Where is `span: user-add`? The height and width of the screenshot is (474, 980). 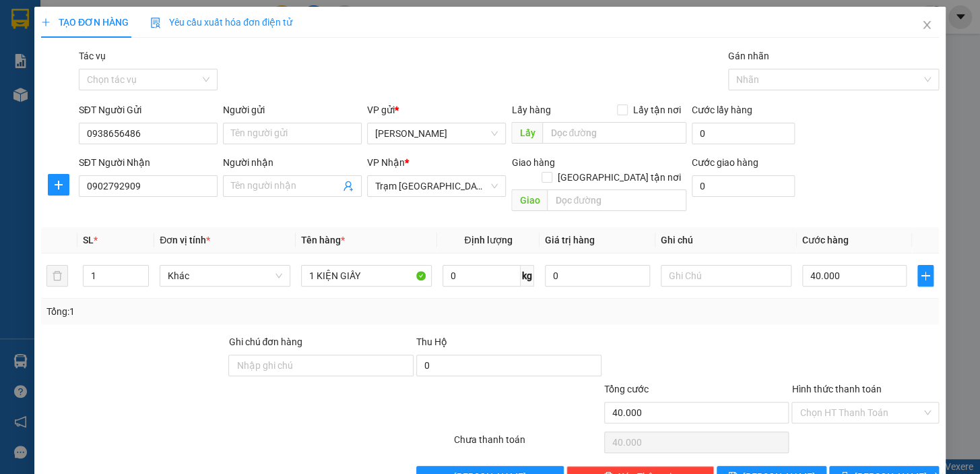 span: user-add is located at coordinates (348, 186).